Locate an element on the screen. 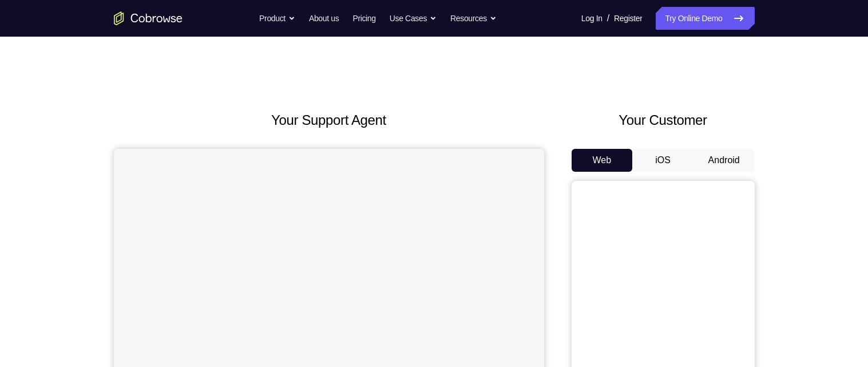 The height and width of the screenshot is (367, 868). button: Web is located at coordinates (602, 161).